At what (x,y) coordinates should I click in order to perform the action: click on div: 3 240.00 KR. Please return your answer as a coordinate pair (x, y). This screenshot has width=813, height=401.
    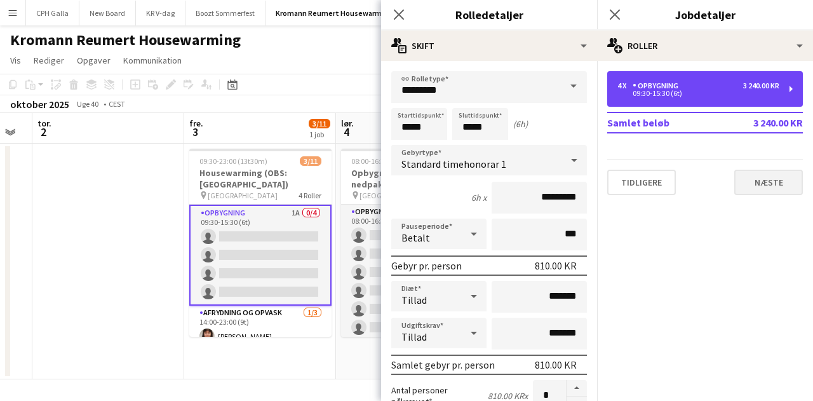
    Looking at the image, I should click on (761, 86).